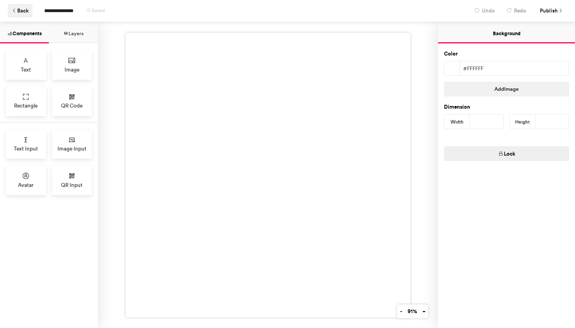 The image size is (575, 328). What do you see at coordinates (26, 185) in the screenshot?
I see `span: Avatar` at bounding box center [26, 185].